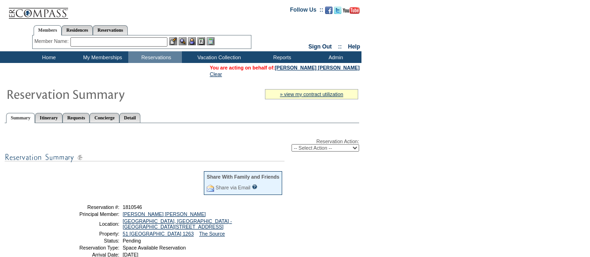  I want to click on img: subTtlResSummary.gif, so click(145, 157).